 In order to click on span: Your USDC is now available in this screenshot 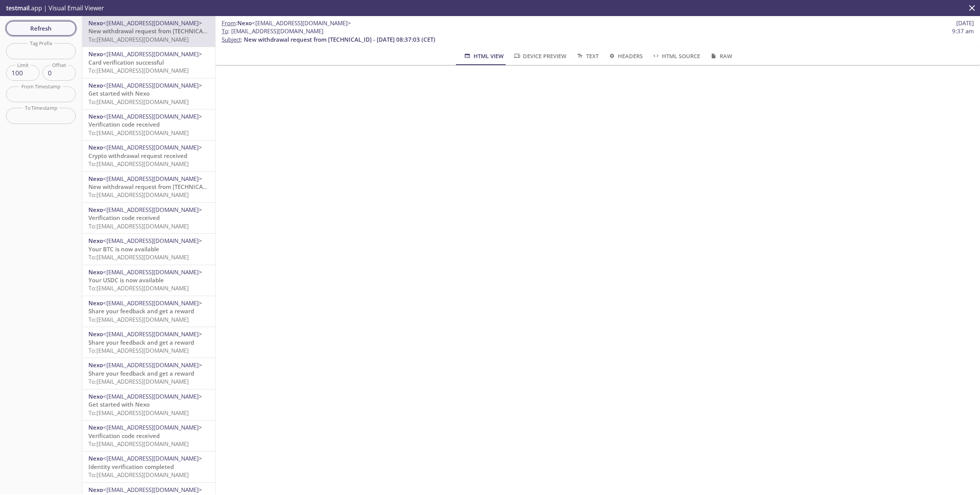, I will do `click(126, 280)`.